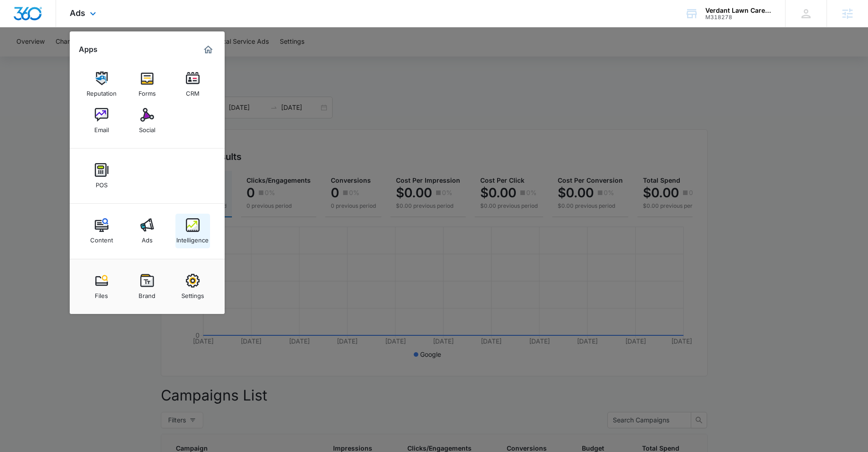 This screenshot has height=452, width=868. I want to click on div: Ads, so click(147, 238).